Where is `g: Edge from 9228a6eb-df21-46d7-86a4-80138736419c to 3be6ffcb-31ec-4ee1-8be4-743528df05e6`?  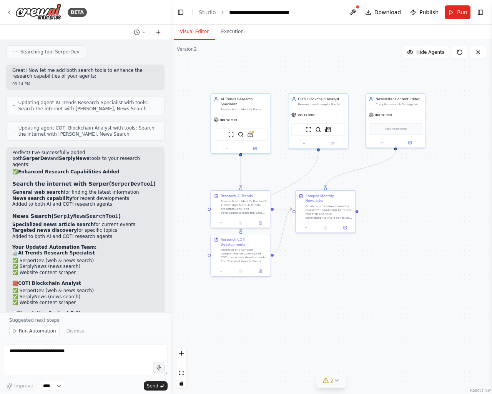 g: Edge from 9228a6eb-df21-46d7-86a4-80138736419c to 3be6ffcb-31ec-4ee1-8be4-743528df05e6 is located at coordinates (360, 169).